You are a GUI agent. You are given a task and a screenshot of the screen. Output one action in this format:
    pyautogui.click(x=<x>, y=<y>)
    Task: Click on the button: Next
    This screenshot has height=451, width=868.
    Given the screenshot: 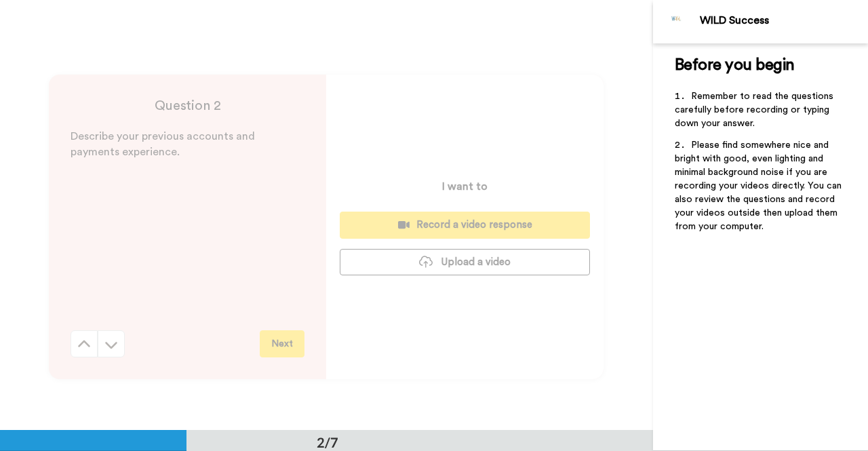 What is the action you would take?
    pyautogui.click(x=282, y=344)
    